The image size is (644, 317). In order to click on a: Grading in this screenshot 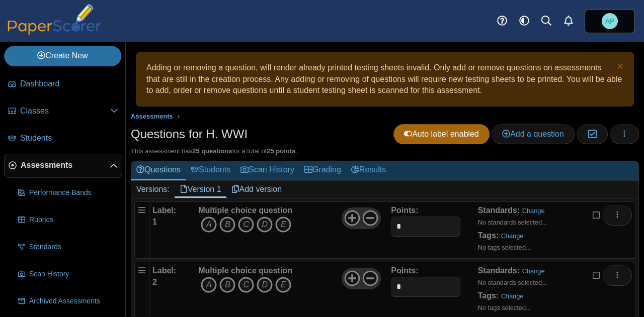, I will do `click(323, 170)`.